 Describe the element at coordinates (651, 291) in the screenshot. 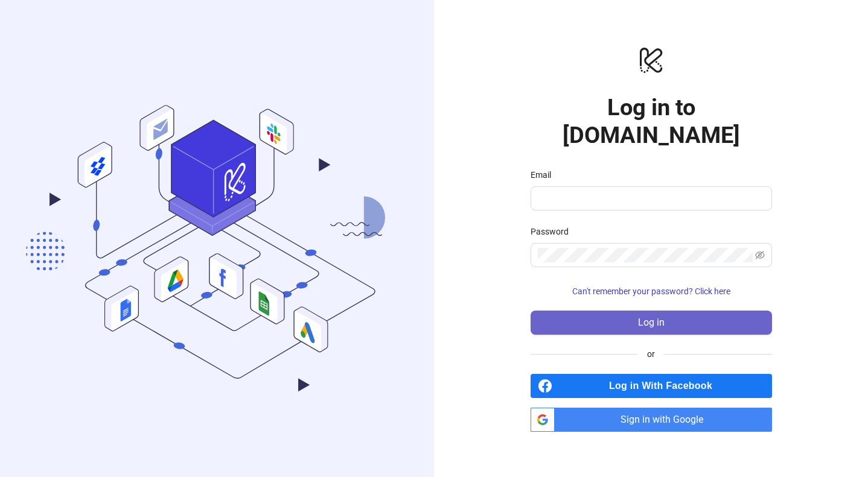

I see `a: Can't remember your password? Click here` at that location.